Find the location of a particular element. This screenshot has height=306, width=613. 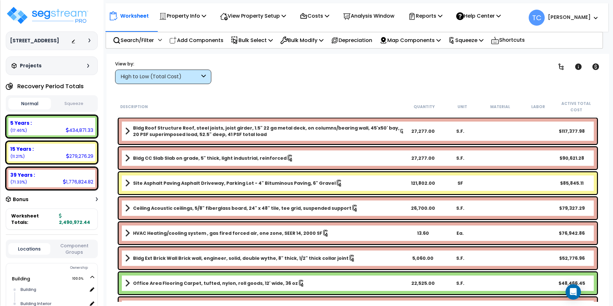

small: Unit is located at coordinates (462, 107).